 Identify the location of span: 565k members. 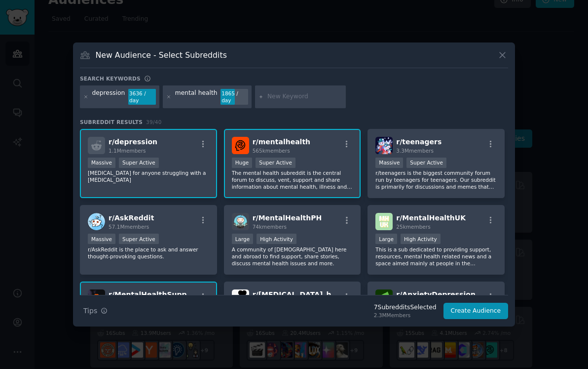
(272, 151).